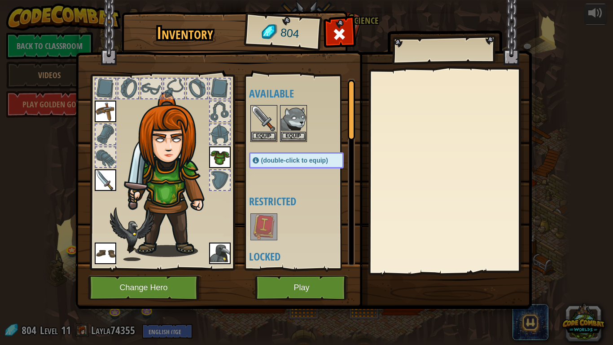 The height and width of the screenshot is (345, 613). I want to click on h4: Restricted, so click(305, 201).